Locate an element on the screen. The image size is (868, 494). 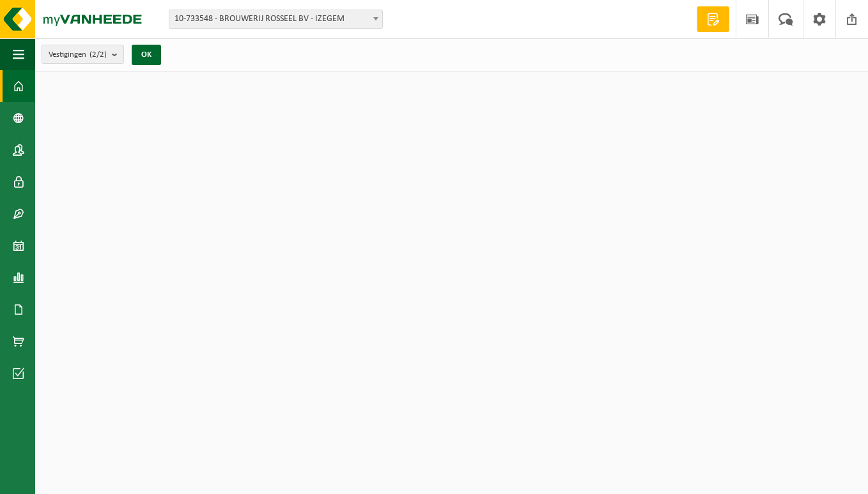
button: OK is located at coordinates (146, 55).